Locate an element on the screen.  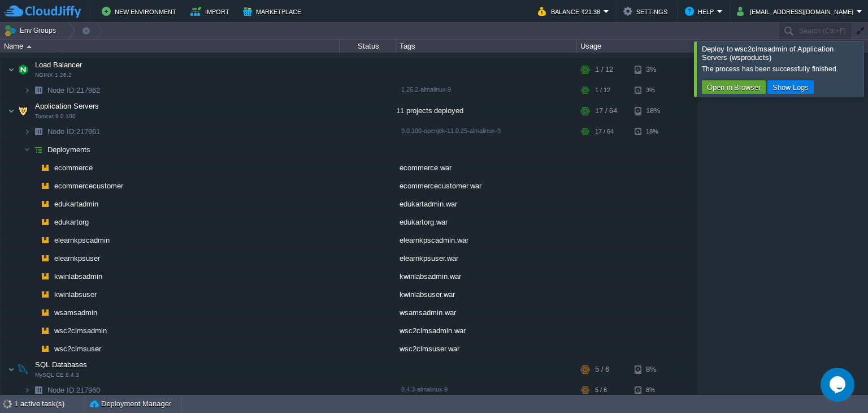
button: New Environment is located at coordinates (141, 11).